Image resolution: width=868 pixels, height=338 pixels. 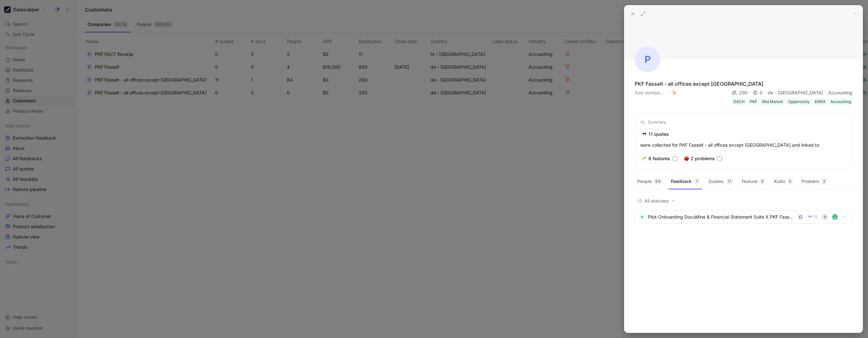 I want to click on span: 11, so click(x=816, y=217).